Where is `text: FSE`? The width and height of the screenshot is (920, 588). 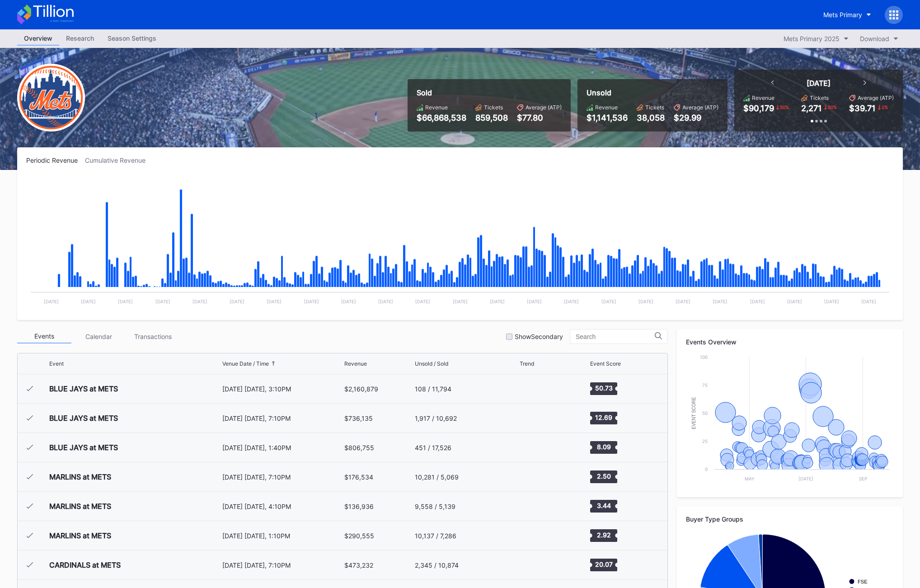
text: FSE is located at coordinates (862, 581).